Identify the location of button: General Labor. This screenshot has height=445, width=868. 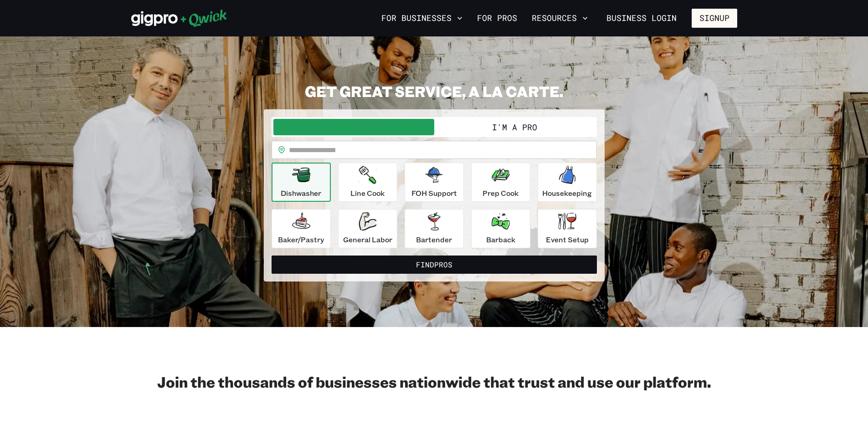
(368, 229).